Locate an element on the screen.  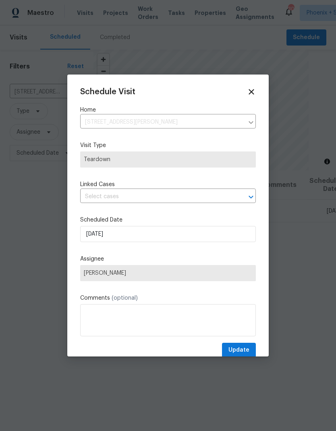
span: Close is located at coordinates (252, 92).